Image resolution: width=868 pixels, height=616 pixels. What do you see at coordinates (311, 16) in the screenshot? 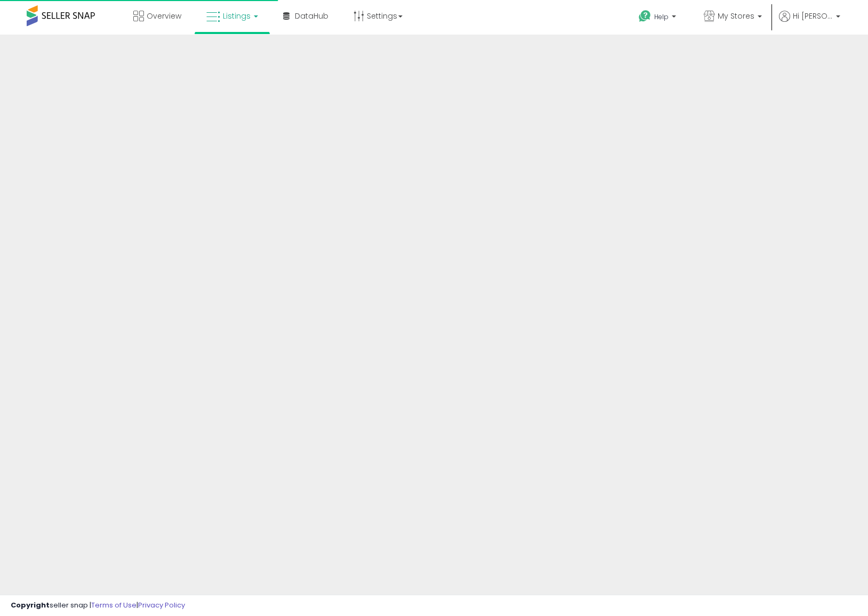
I see `span: DataHub` at bounding box center [311, 16].